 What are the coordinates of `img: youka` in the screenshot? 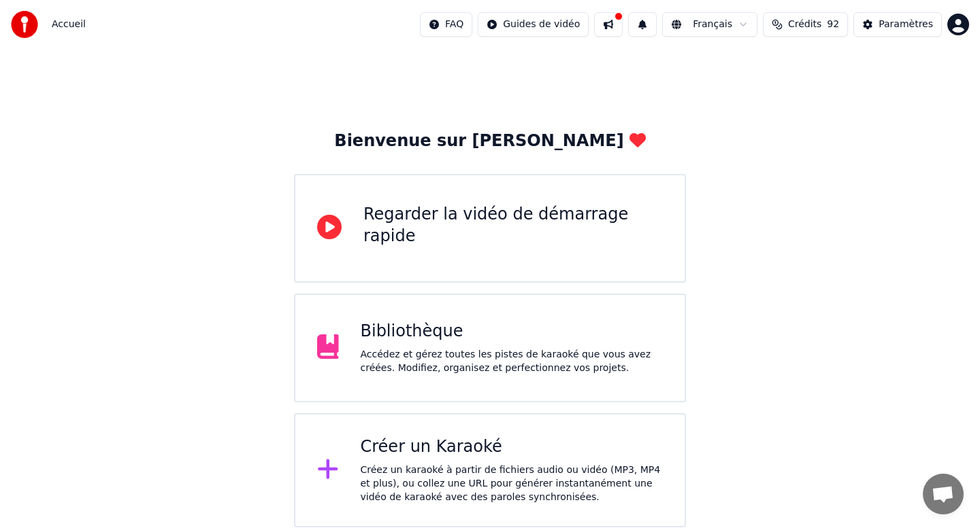 It's located at (25, 25).